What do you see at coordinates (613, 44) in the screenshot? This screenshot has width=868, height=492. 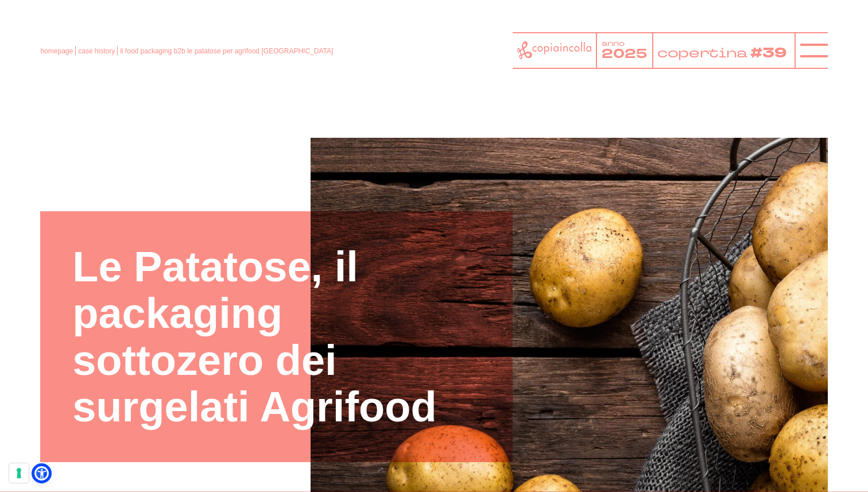 I see `tspan: anno` at bounding box center [613, 44].